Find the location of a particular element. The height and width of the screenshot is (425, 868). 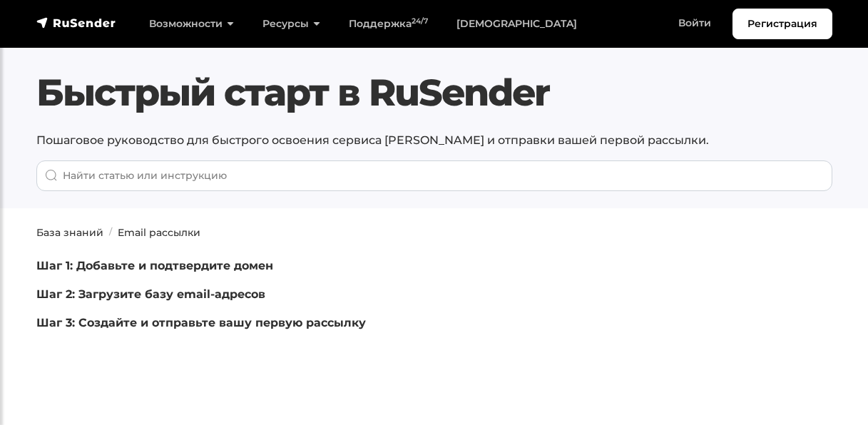

a: Поддержка24/7 is located at coordinates (388, 24).